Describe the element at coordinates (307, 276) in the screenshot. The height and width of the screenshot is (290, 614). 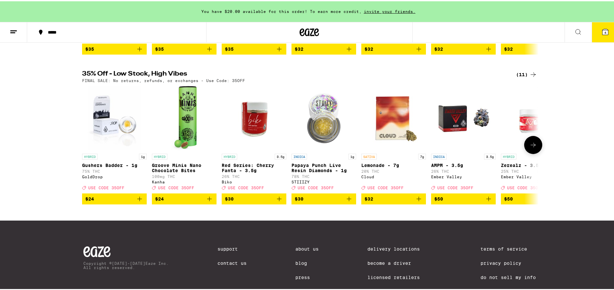
I see `a: Press` at that location.